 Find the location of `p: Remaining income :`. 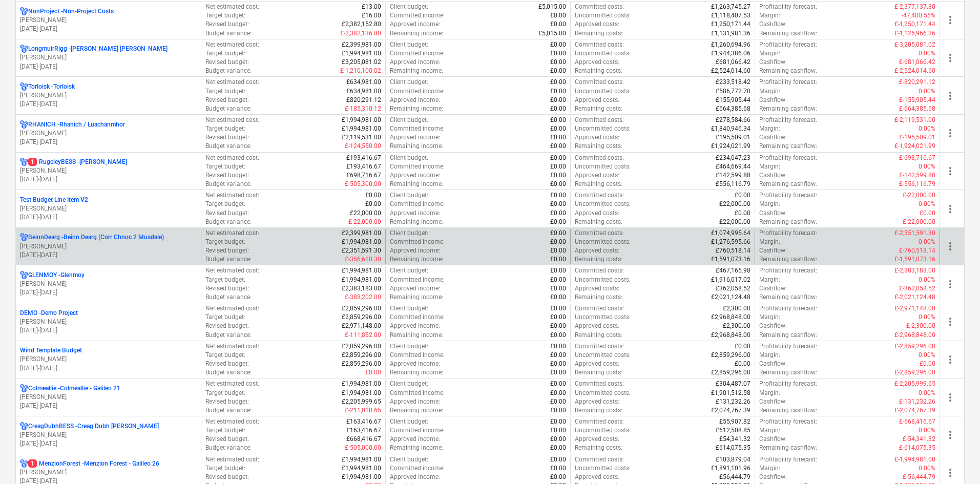

p: Remaining income : is located at coordinates (416, 146).